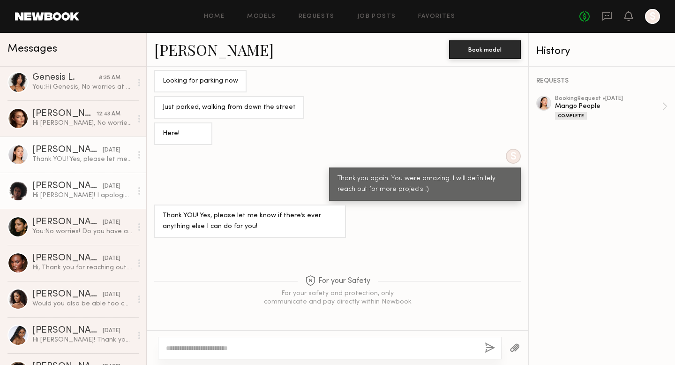  What do you see at coordinates (377, 16) in the screenshot?
I see `a: Job Posts` at bounding box center [377, 16].